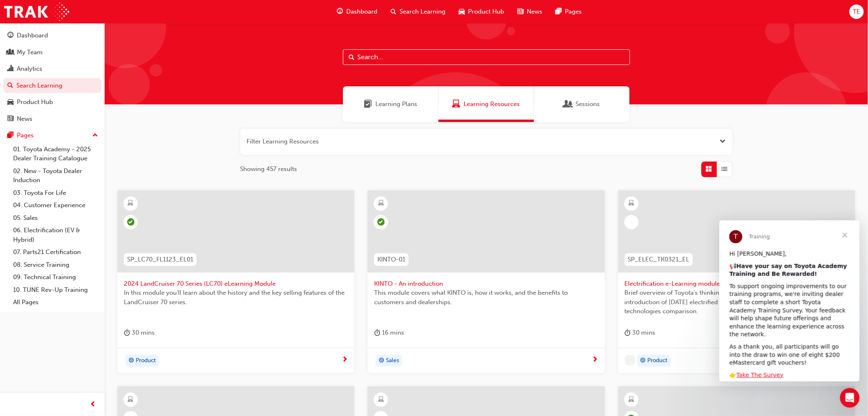  Describe the element at coordinates (631, 359) in the screenshot. I see `span: undefined-icon` at that location.